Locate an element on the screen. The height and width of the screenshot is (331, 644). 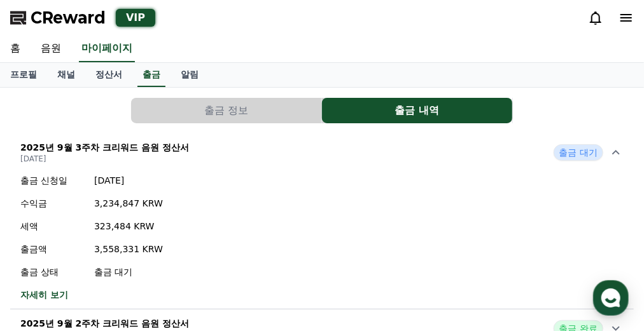
a: 설정 is located at coordinates (205, 241).